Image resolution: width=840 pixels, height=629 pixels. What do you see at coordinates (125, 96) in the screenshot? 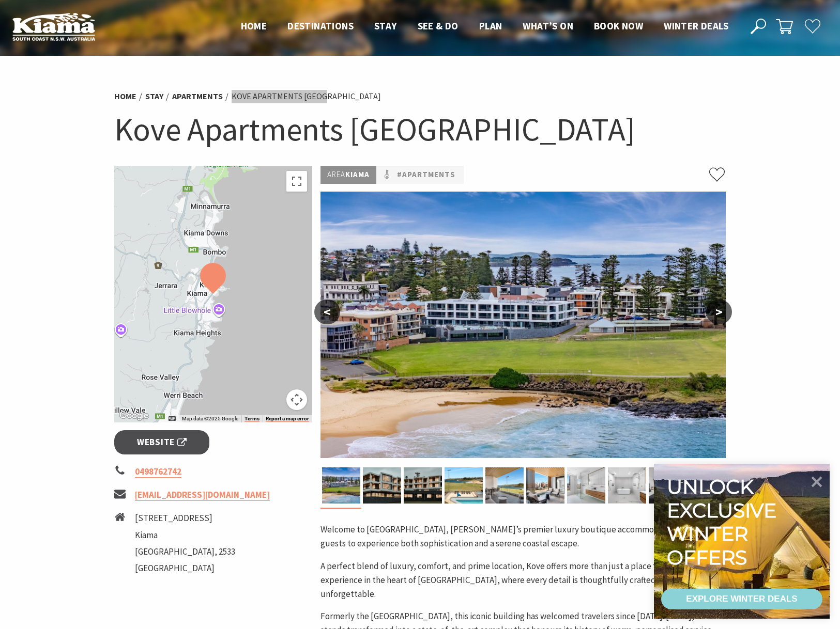
I see `a: Home` at bounding box center [125, 96].